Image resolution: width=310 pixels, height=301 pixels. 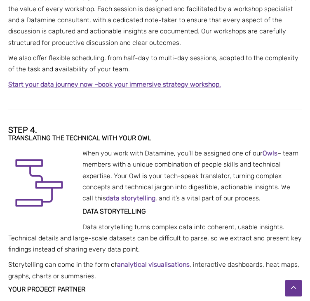 What do you see at coordinates (154, 64) in the screenshot?
I see `span: We also offer flexible scheduling, from half-day to multi-day sessions, adapted to the complexity...` at bounding box center [154, 64].